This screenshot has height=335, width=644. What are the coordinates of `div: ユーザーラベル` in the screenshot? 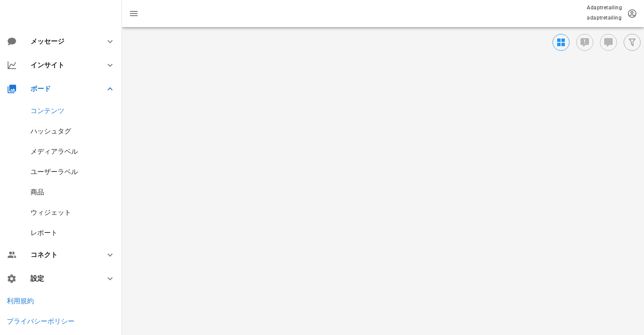 It's located at (54, 171).